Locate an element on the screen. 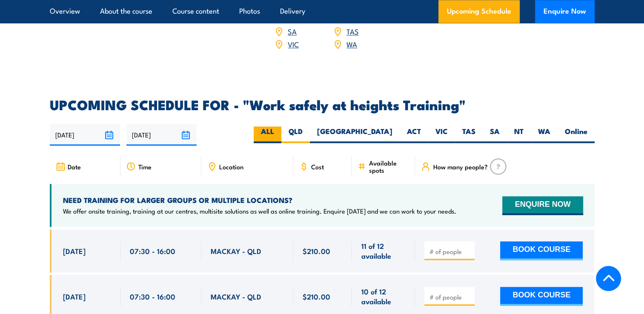  label: QLD is located at coordinates (295, 134).